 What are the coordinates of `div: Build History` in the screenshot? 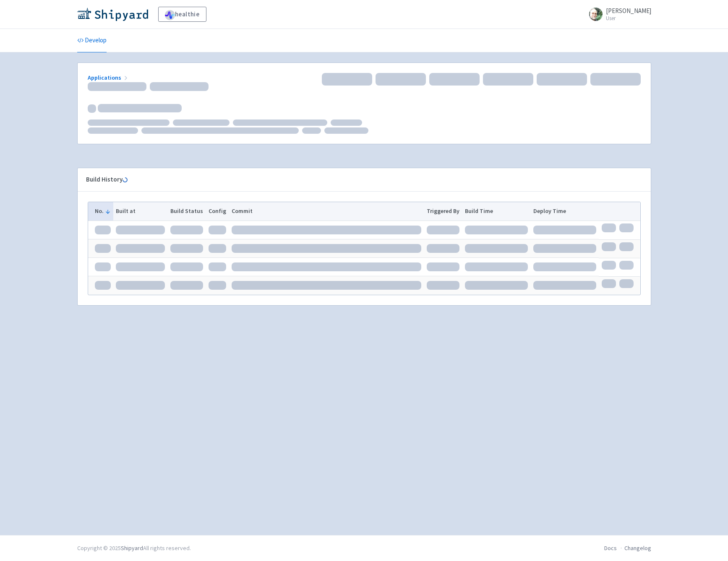 It's located at (358, 180).